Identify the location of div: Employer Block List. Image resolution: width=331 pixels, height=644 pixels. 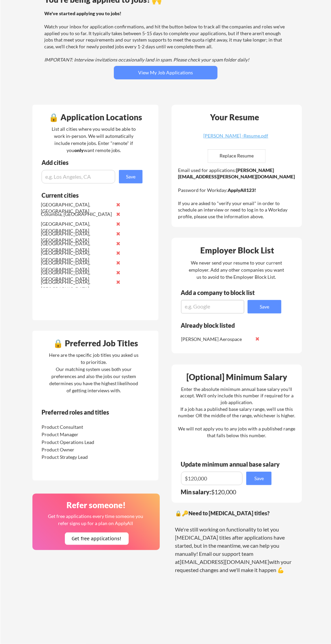
(237, 250).